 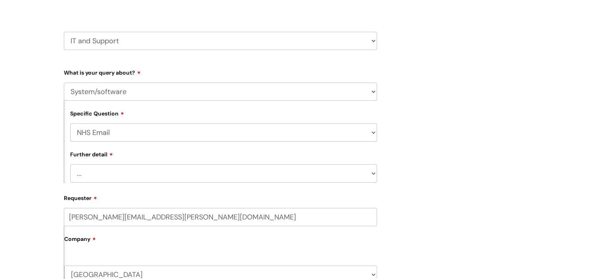 I want to click on label: Further detail, so click(x=92, y=154).